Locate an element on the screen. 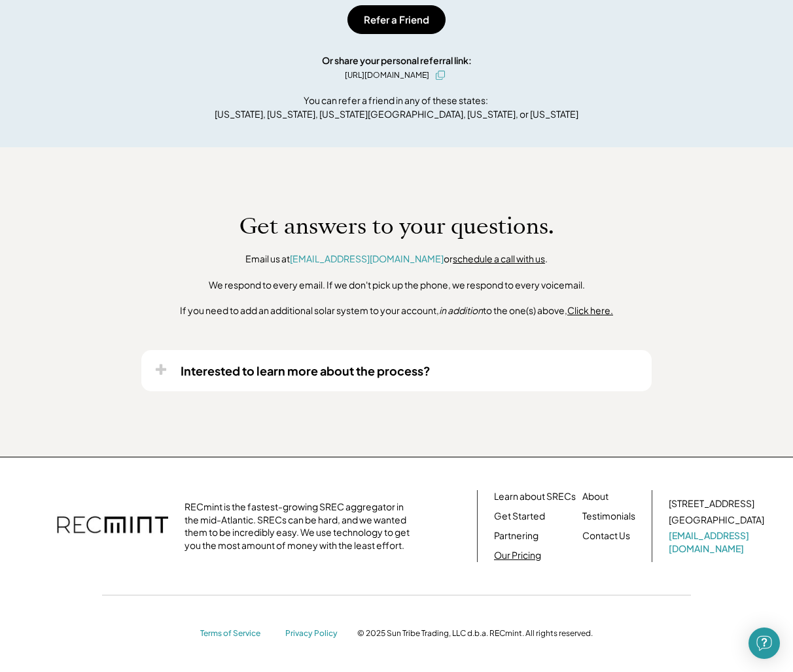  a: Partnering is located at coordinates (516, 536).